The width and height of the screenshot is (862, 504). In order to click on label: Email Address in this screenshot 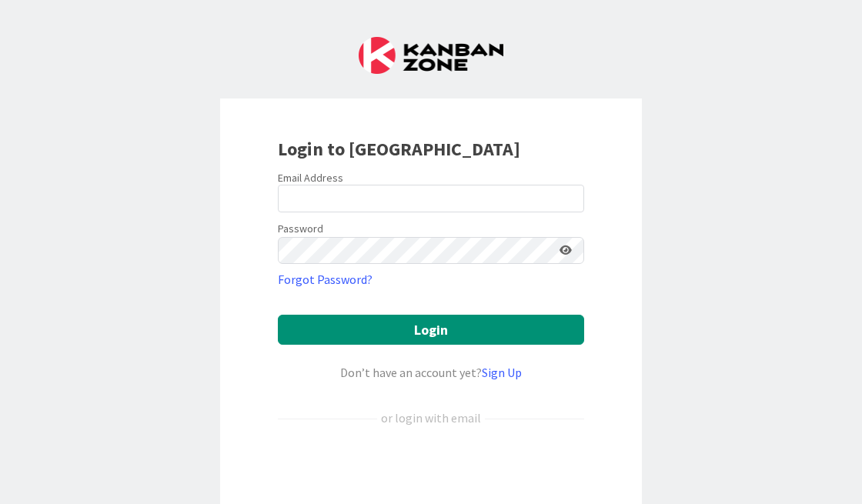, I will do `click(310, 177)`.